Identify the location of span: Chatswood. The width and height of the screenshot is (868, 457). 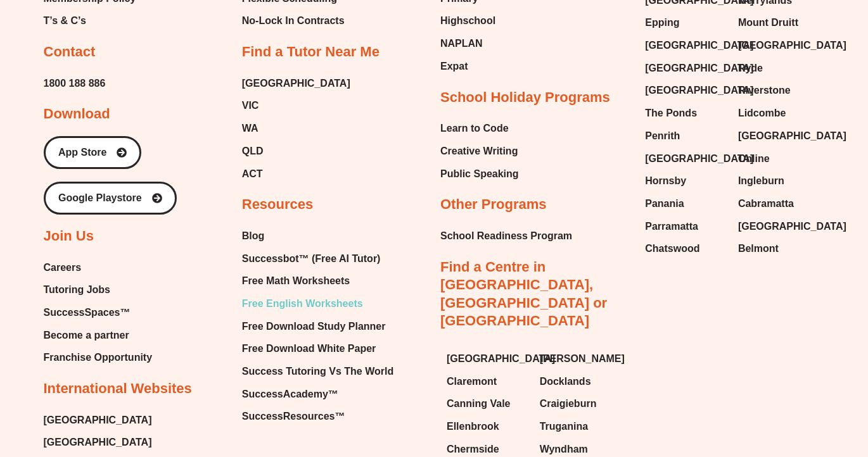
(672, 249).